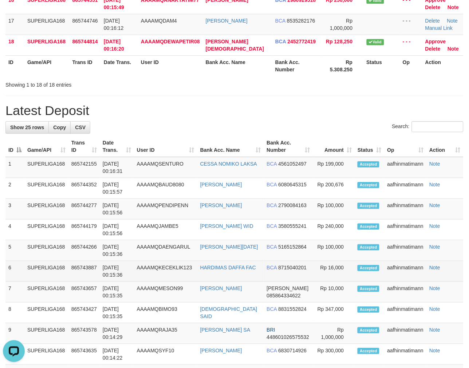 The image size is (469, 368). I want to click on td: AAAAMQPENDIPENN, so click(166, 209).